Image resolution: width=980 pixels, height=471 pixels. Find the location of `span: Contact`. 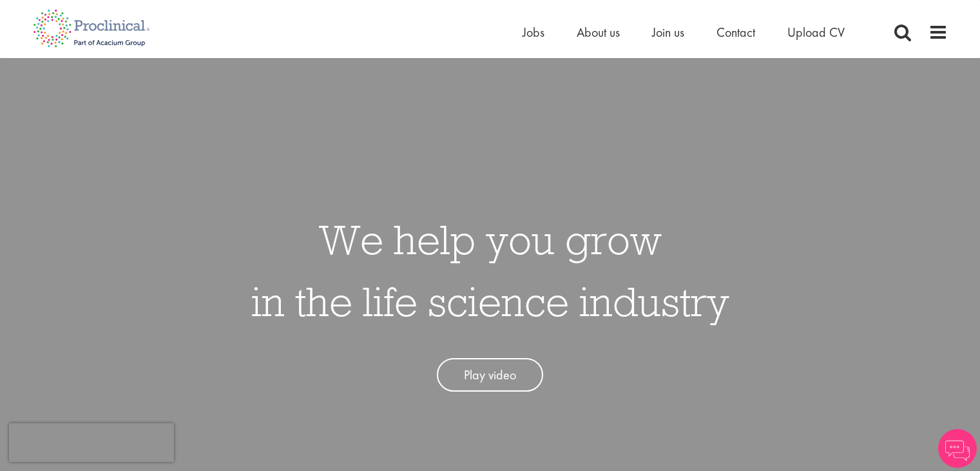

span: Contact is located at coordinates (736, 32).